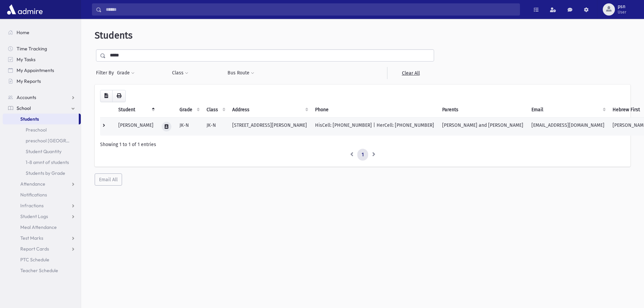 Image resolution: width=644 pixels, height=308 pixels. I want to click on img: AdmirePro, so click(25, 10).